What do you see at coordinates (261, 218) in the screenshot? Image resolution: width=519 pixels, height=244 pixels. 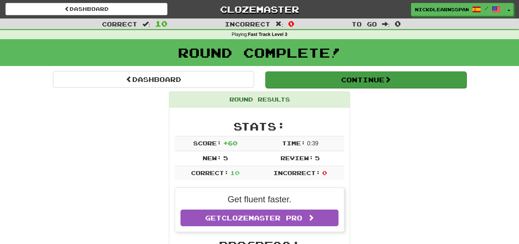 I see `span: Clozemaster Pro` at bounding box center [261, 218].